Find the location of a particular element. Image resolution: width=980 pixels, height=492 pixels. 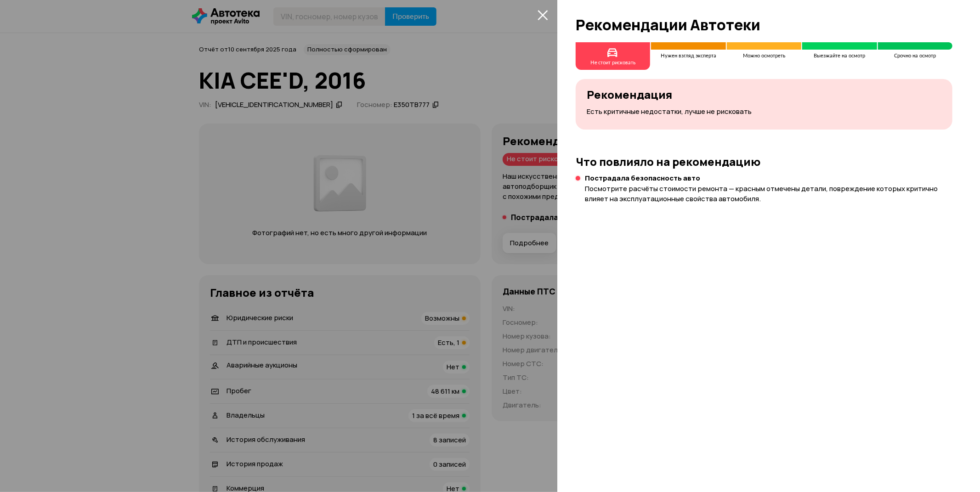

div: Можно осмотреть is located at coordinates (765, 56).